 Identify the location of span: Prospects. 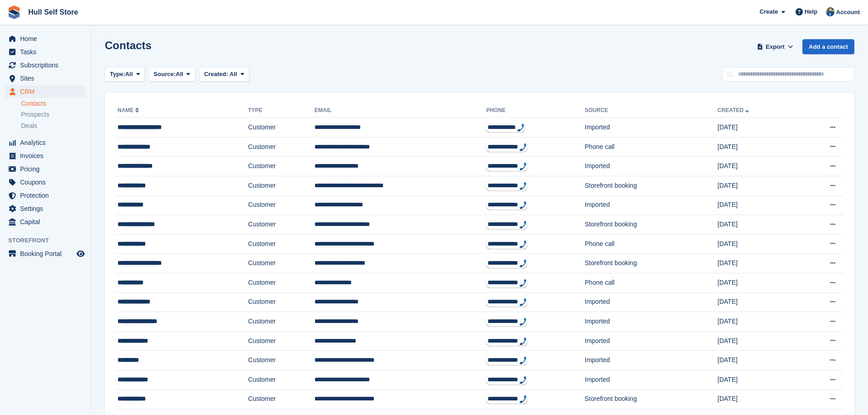
(35, 114).